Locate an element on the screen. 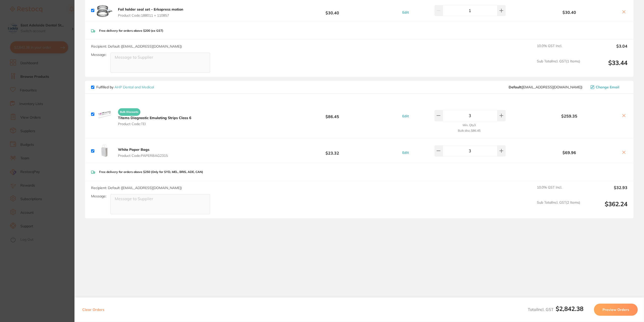 The height and width of the screenshot is (322, 644). span: Sub Total Incl. GST ( 1 Items) is located at coordinates (558, 66).